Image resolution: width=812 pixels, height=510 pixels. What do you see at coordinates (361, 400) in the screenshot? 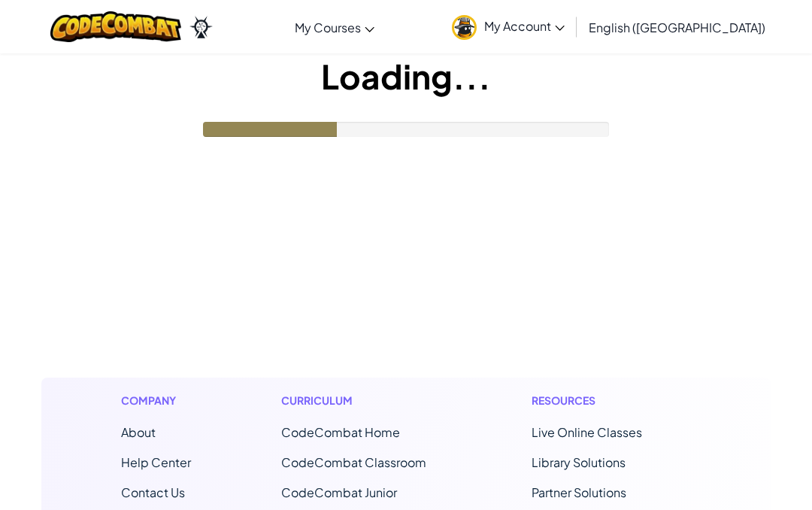
I see `h1: Curriculum` at bounding box center [361, 400].